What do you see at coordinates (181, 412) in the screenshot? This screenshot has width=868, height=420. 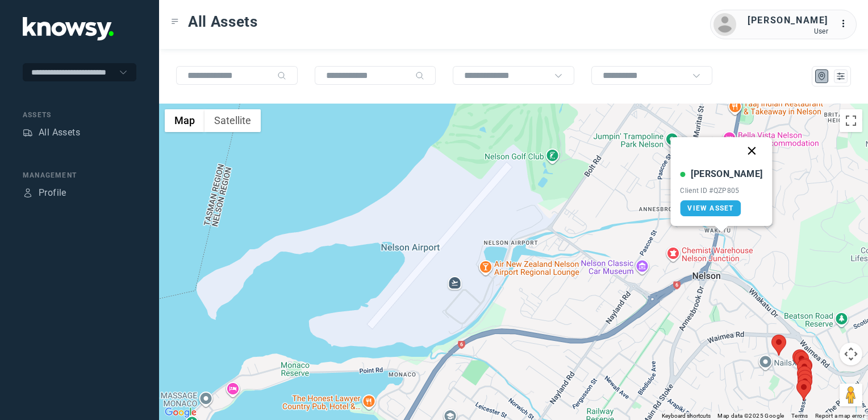 I see `a: Open this area in Google Maps (opens a new window)` at bounding box center [181, 412].